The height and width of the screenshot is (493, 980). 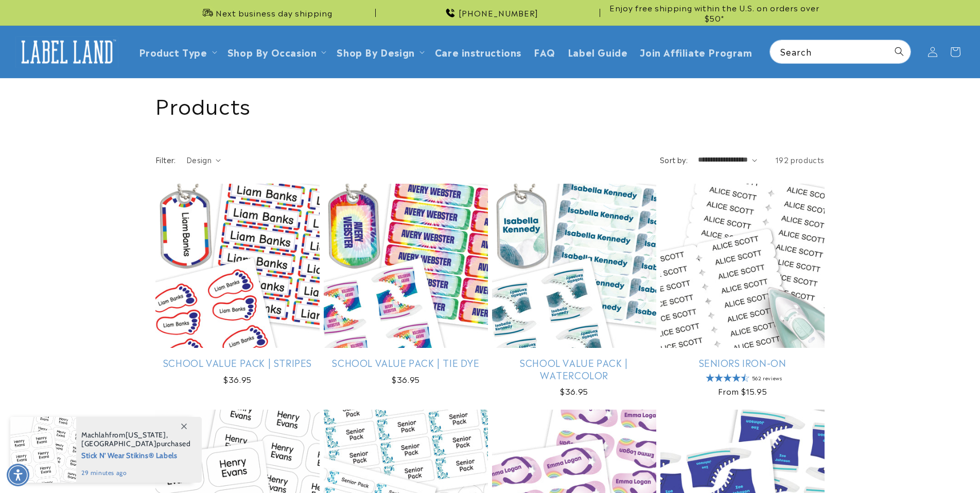 What do you see at coordinates (574, 368) in the screenshot?
I see `a: School Value Pack | Watercolor` at bounding box center [574, 368].